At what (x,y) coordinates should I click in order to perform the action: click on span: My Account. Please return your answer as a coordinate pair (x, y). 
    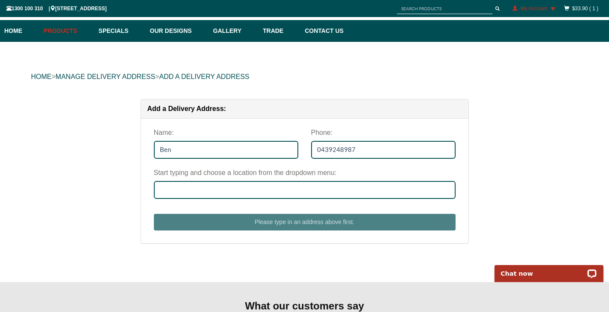
    Looking at the image, I should click on (533, 9).